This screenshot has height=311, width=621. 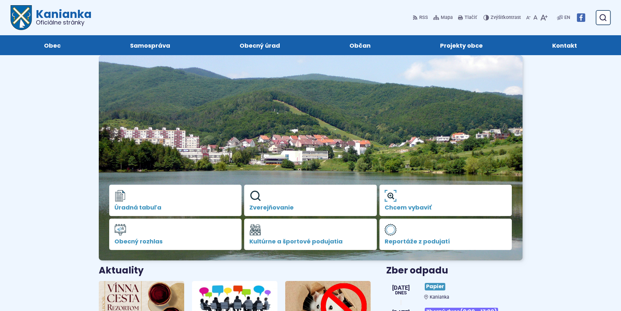 I want to click on button: Zvýšiťkontrast, so click(x=503, y=18).